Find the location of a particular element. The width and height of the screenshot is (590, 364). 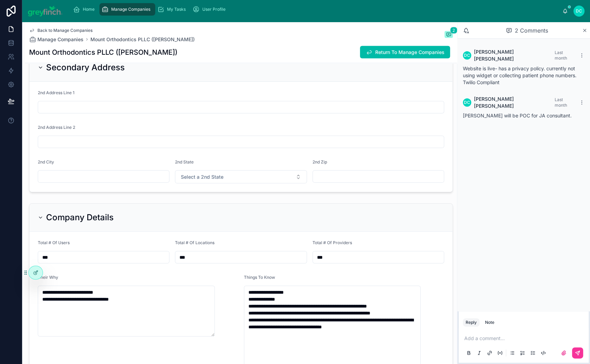

button: Select Button is located at coordinates (241, 177).